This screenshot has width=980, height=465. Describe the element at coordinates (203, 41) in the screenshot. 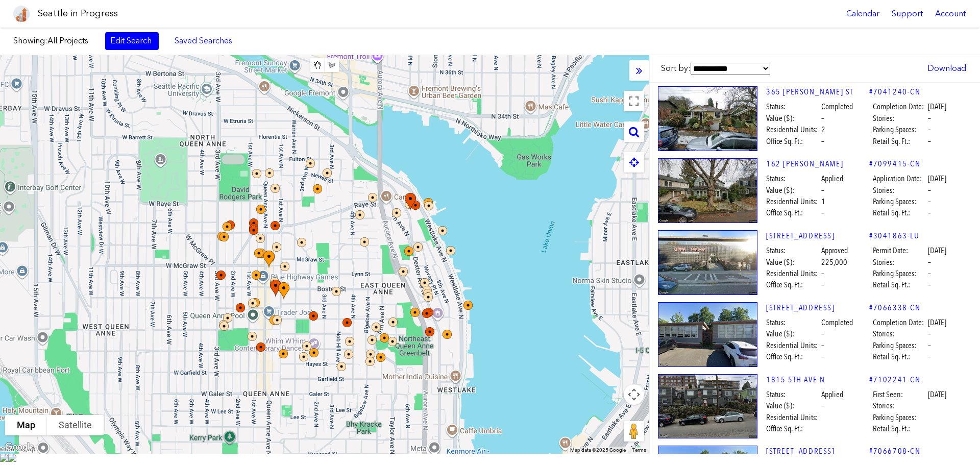

I see `a: Saved Searches` at that location.